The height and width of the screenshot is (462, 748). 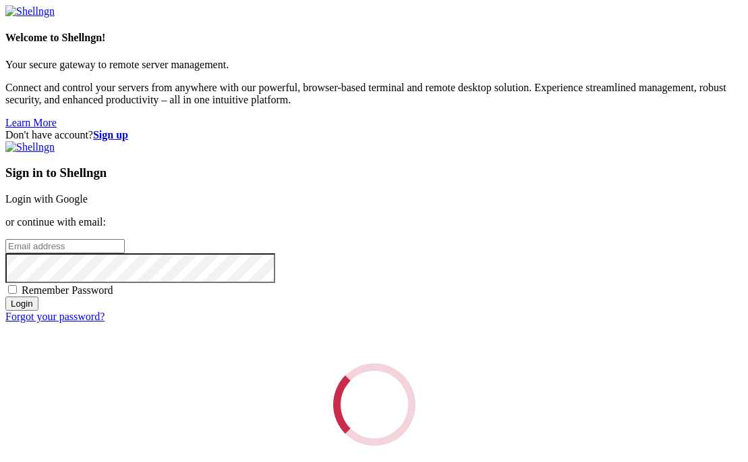 What do you see at coordinates (65, 246) in the screenshot?
I see `input: Email address` at bounding box center [65, 246].